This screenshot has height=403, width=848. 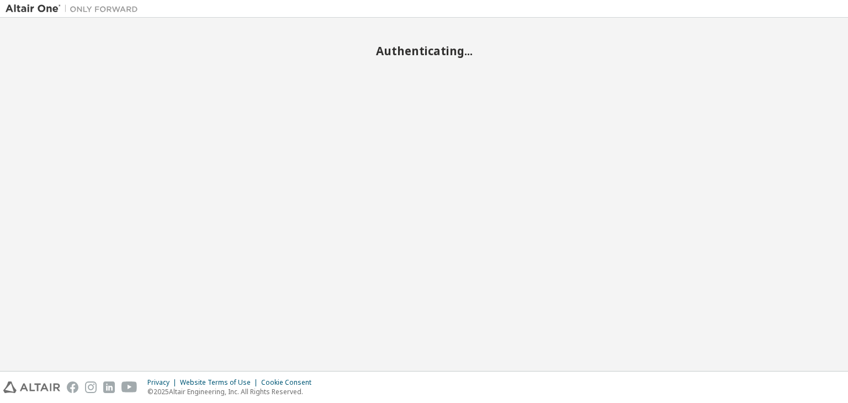 What do you see at coordinates (75, 9) in the screenshot?
I see `img: Altair One` at bounding box center [75, 9].